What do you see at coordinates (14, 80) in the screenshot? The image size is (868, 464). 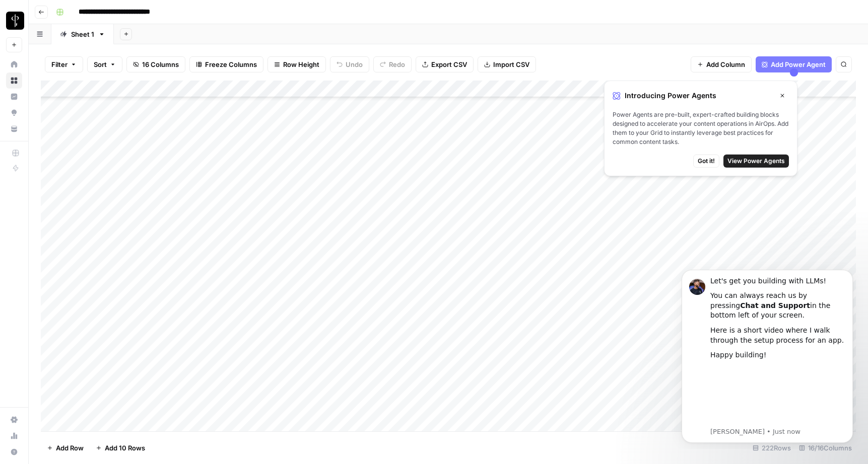 I see `a: Browse` at bounding box center [14, 80].